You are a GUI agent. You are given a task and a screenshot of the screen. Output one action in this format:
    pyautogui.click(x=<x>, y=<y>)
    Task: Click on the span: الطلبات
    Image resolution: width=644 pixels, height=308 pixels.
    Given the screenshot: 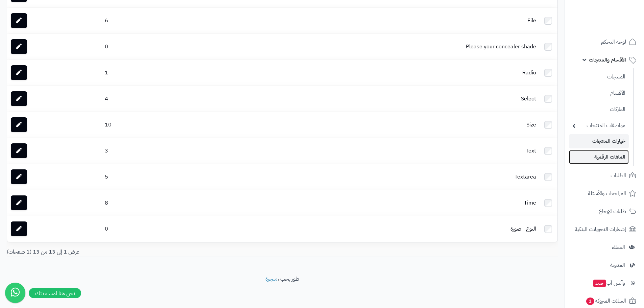 What is the action you would take?
    pyautogui.click(x=618, y=175)
    